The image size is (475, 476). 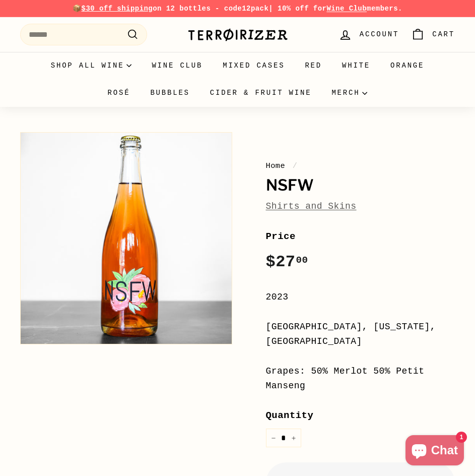 I want to click on span: Cart, so click(x=443, y=34).